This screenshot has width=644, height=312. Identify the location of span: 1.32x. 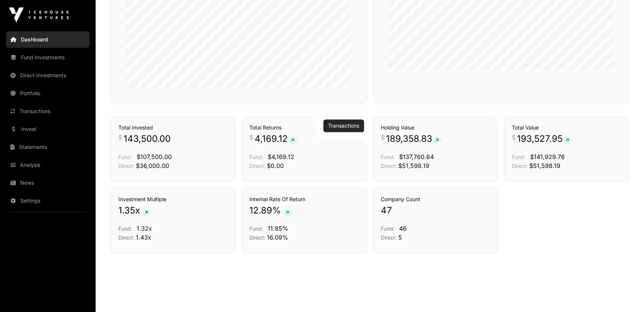
(144, 228).